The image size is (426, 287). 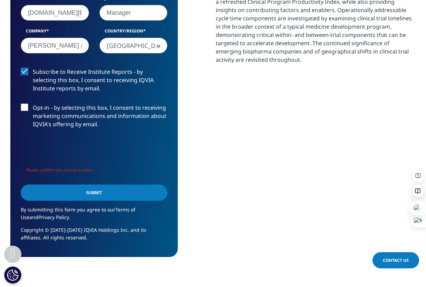 I want to click on label: Opt-in - by selecting this box, I consent to receiving marketing communications and information a..., so click(x=94, y=118).